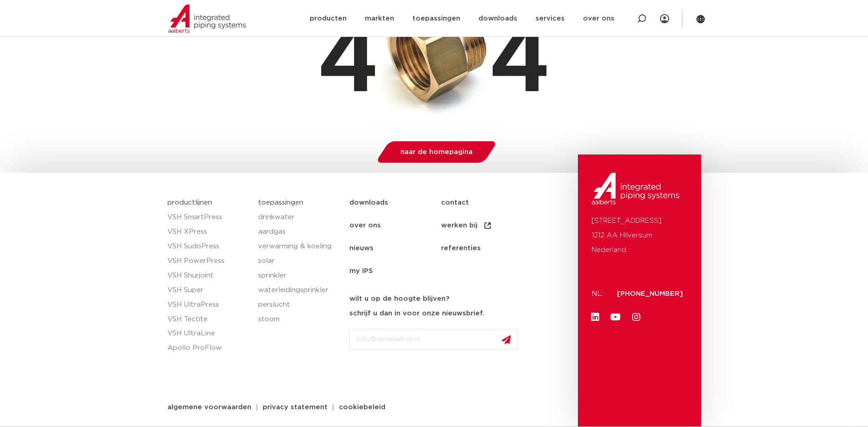 The height and width of the screenshot is (427, 868). I want to click on span: cookiebeleid, so click(362, 407).